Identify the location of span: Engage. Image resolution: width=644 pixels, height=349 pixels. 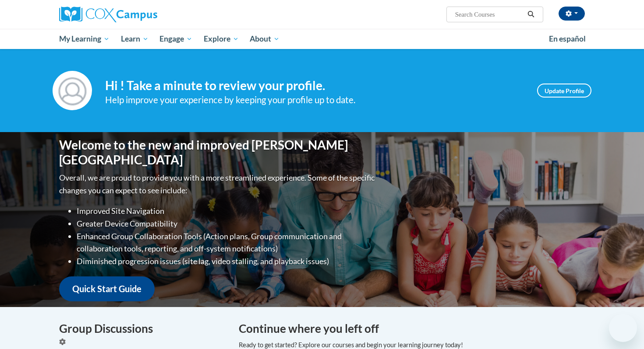
(176, 39).